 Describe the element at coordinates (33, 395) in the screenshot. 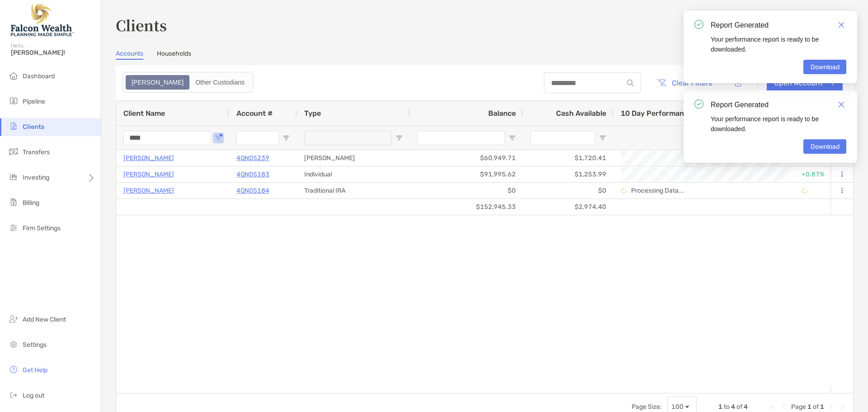

I see `span: Log out` at that location.